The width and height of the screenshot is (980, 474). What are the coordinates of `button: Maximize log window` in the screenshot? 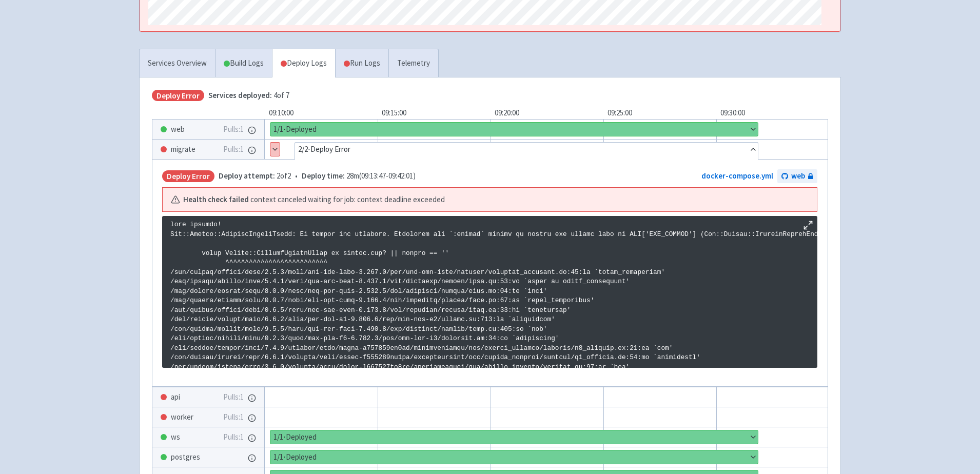 It's located at (808, 225).